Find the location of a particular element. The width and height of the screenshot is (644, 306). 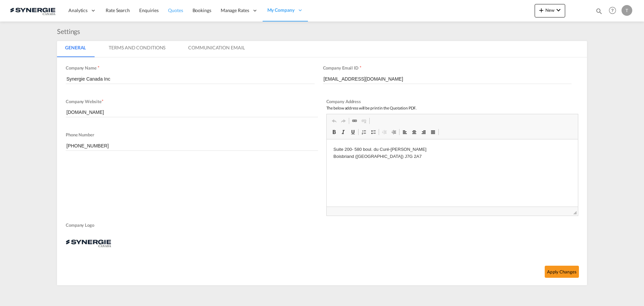

a: Link (Ctrl+K) is located at coordinates (355, 121).